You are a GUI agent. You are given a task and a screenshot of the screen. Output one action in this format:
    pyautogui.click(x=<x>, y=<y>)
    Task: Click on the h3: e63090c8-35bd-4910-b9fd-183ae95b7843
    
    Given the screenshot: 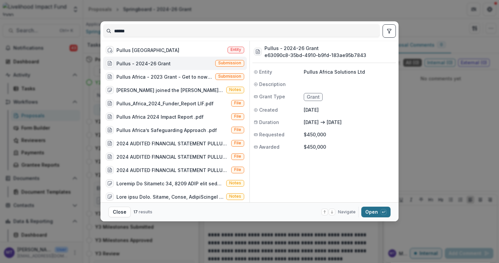 What is the action you would take?
    pyautogui.click(x=315, y=55)
    